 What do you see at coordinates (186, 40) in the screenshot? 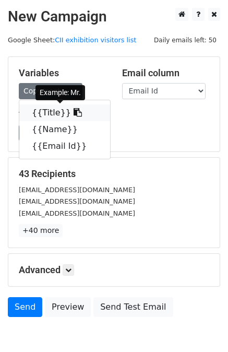
I see `span: Daily emails left: 50` at bounding box center [186, 40].